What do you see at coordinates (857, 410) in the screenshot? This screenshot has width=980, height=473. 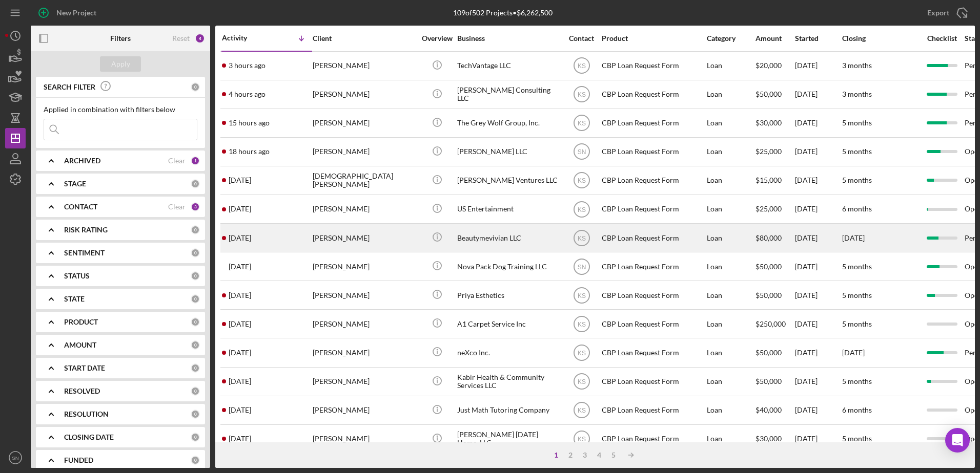 I see `time: 6 months` at bounding box center [857, 410].